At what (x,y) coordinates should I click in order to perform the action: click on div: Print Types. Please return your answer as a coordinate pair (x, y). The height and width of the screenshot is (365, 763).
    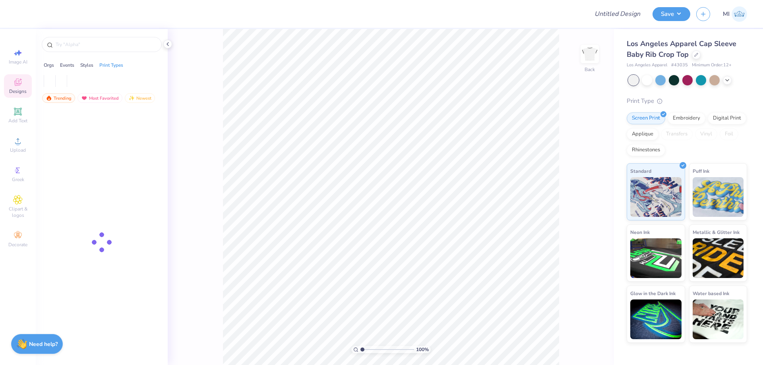
    Looking at the image, I should click on (111, 65).